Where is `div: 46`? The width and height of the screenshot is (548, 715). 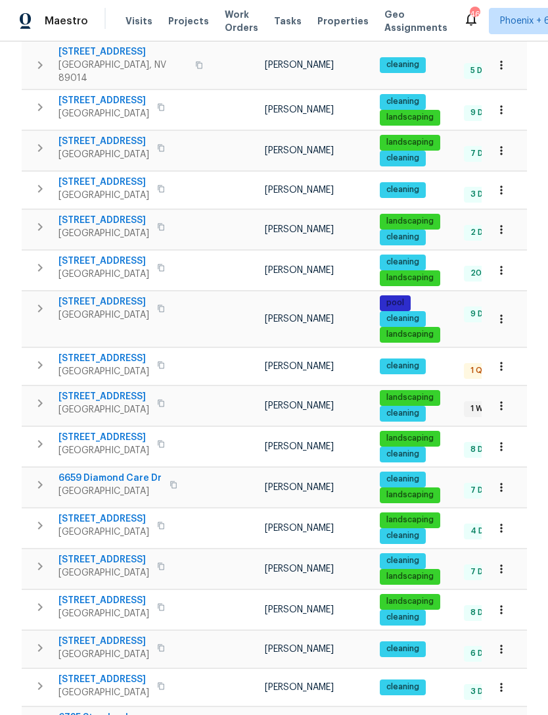
div: 46 is located at coordinates (475, 14).